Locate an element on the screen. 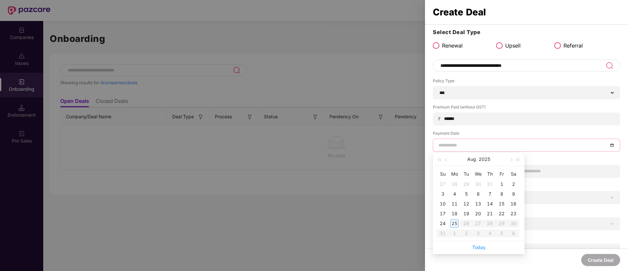 This screenshot has width=628, height=271. img: svg+xml;base64,PHN2ZyB3aWR0aD0iMjQiIGhlaWdodD0iMjUiIHZpZXdCb3g9IjAgMCAyNCAyNSIgZmlsbD0ibm9uZSIgeG... is located at coordinates (609, 65).